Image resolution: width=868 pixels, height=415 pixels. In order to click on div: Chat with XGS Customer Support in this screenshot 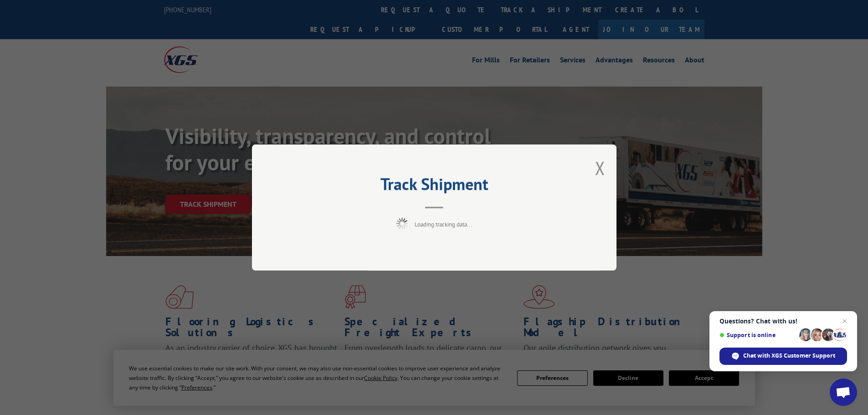, I will do `click(783, 356)`.